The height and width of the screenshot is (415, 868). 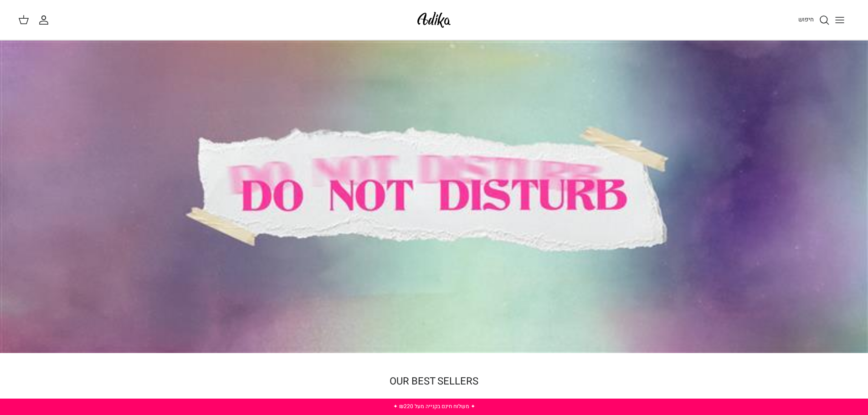 I want to click on a: חיפוש, so click(x=814, y=20).